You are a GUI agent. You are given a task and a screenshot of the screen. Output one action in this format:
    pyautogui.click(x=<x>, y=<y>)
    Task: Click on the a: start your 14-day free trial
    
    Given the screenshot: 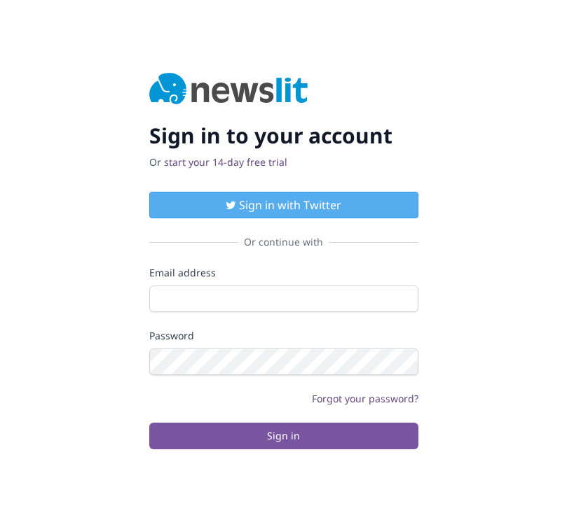 What is the action you would take?
    pyautogui.click(x=226, y=162)
    